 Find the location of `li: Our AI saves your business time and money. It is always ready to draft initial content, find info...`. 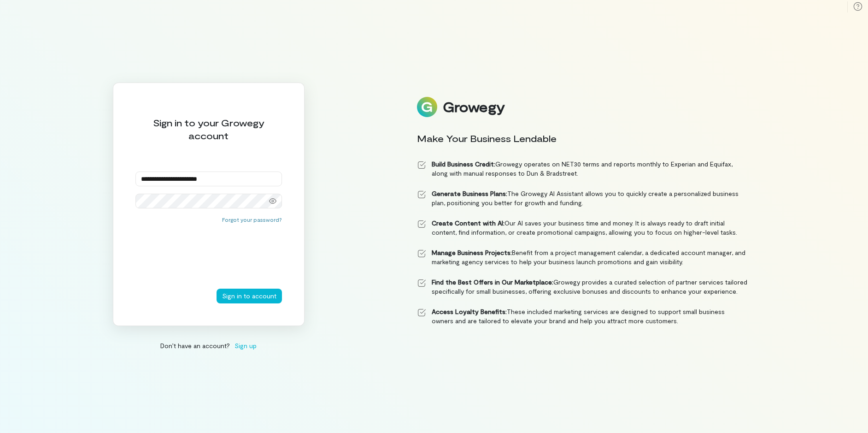

li: Our AI saves your business time and money. It is always ready to draft initial content, find info... is located at coordinates (582, 228).